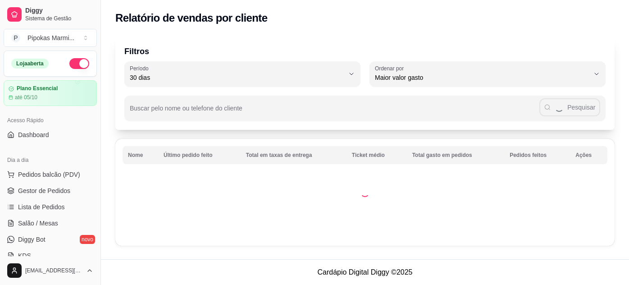  What do you see at coordinates (33, 135) in the screenshot?
I see `span: Dashboard` at bounding box center [33, 135].